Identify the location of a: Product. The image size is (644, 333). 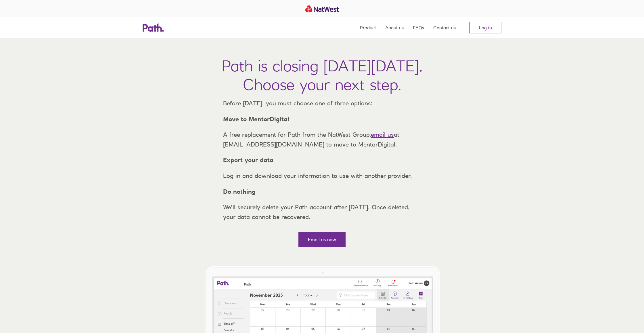
(368, 28).